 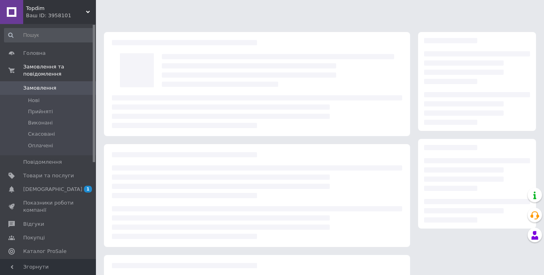 What do you see at coordinates (42, 134) in the screenshot?
I see `span: Скасовані` at bounding box center [42, 134].